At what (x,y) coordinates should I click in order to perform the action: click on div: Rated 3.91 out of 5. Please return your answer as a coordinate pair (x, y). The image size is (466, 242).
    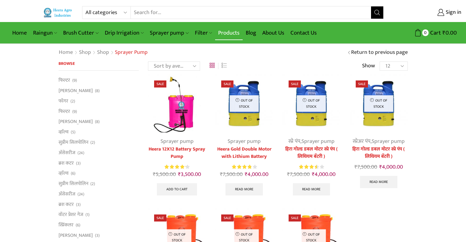
    Looking at the image, I should click on (244, 167).